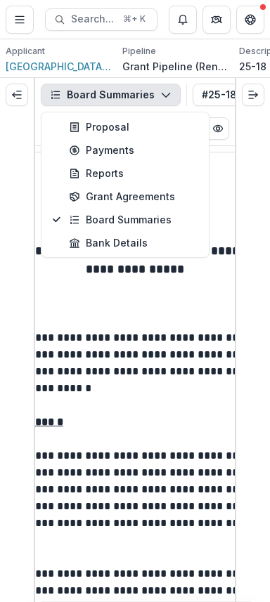  What do you see at coordinates (110, 95) in the screenshot?
I see `button: Board Summaries` at bounding box center [110, 95].